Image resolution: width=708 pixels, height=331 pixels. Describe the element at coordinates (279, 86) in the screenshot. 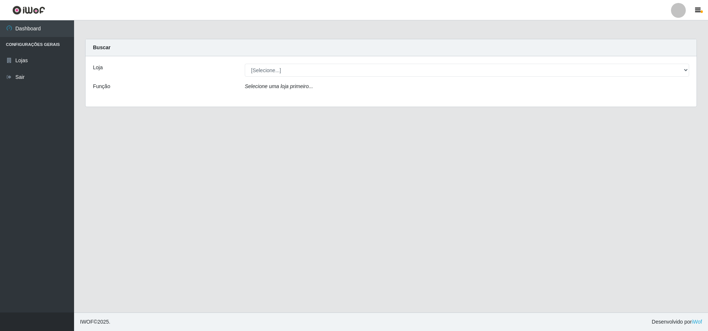

I see `i: Selecione uma loja primeiro...` at that location.